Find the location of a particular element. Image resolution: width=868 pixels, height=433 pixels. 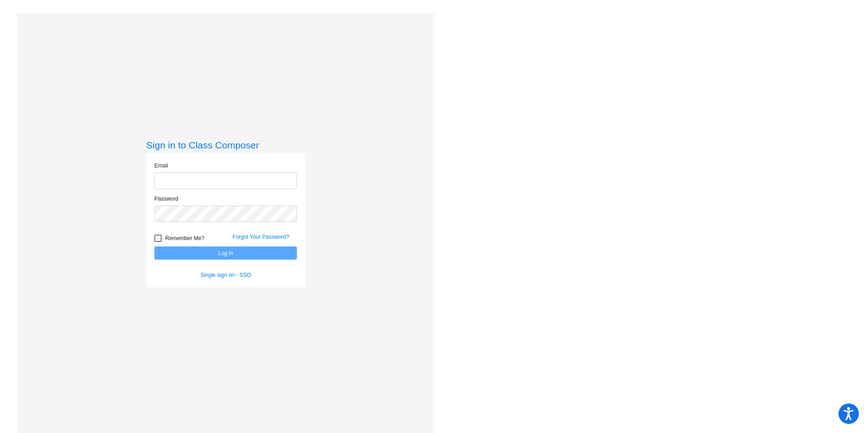

label: Email is located at coordinates (161, 166).